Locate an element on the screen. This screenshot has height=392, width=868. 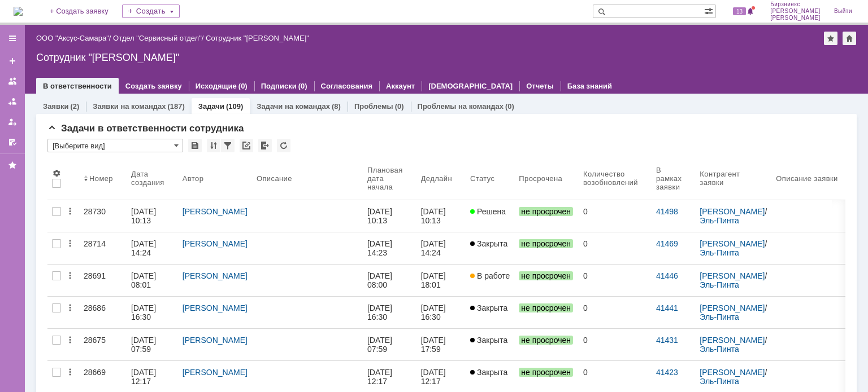
a: Мои согласования is located at coordinates (13, 143).